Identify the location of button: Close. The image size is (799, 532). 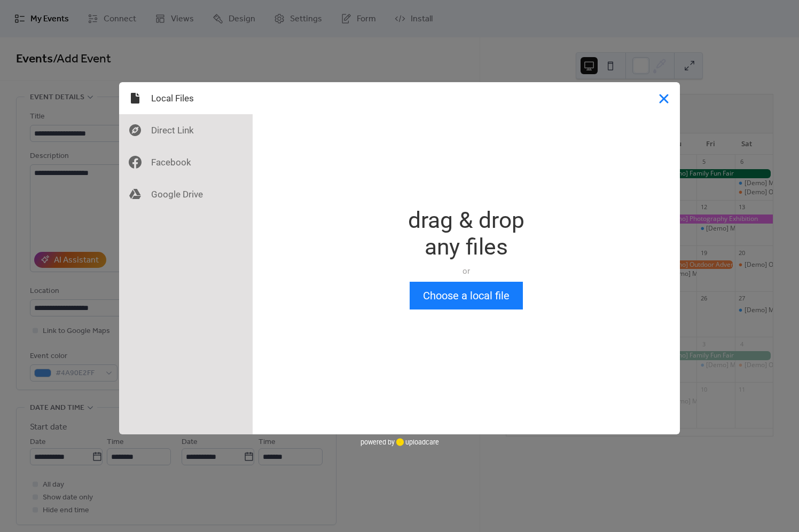
(664, 98).